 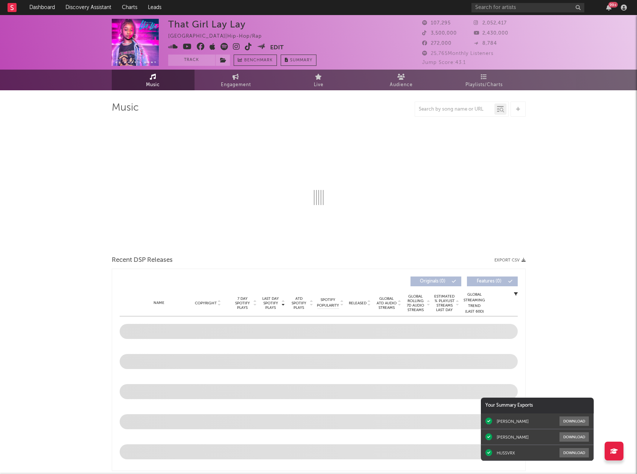 I want to click on a: Playlists/Charts, so click(x=484, y=80).